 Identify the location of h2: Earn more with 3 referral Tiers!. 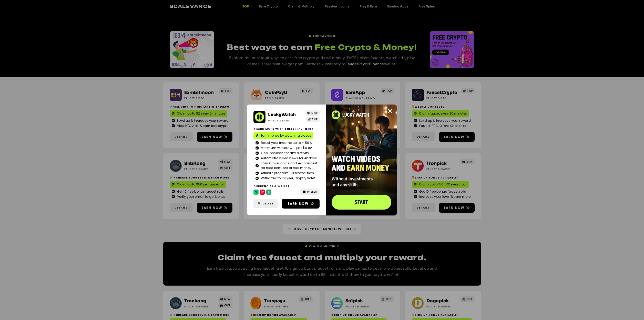
(286, 129).